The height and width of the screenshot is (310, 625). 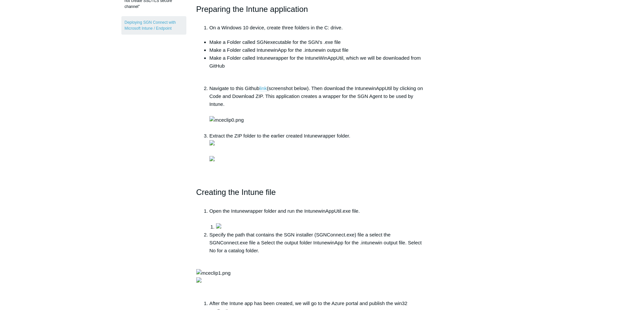 What do you see at coordinates (219, 226) in the screenshot?
I see `img: 19107815753875` at bounding box center [219, 226].